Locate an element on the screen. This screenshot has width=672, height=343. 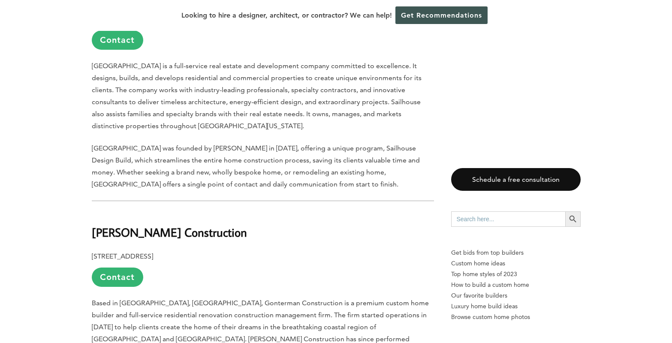
p: Luxury home build ideas is located at coordinates (516, 306).